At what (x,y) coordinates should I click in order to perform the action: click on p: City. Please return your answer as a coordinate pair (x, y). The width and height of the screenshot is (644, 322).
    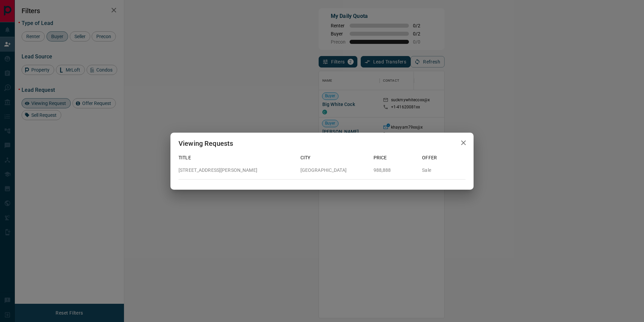
    Looking at the image, I should click on (334, 158).